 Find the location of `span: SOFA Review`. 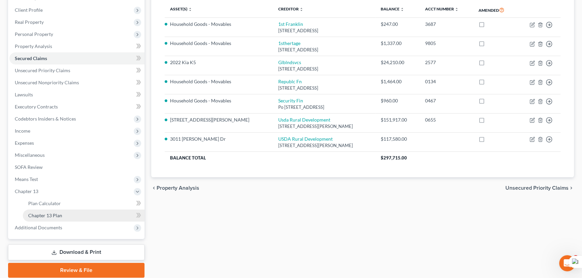

span: SOFA Review is located at coordinates (29, 167).